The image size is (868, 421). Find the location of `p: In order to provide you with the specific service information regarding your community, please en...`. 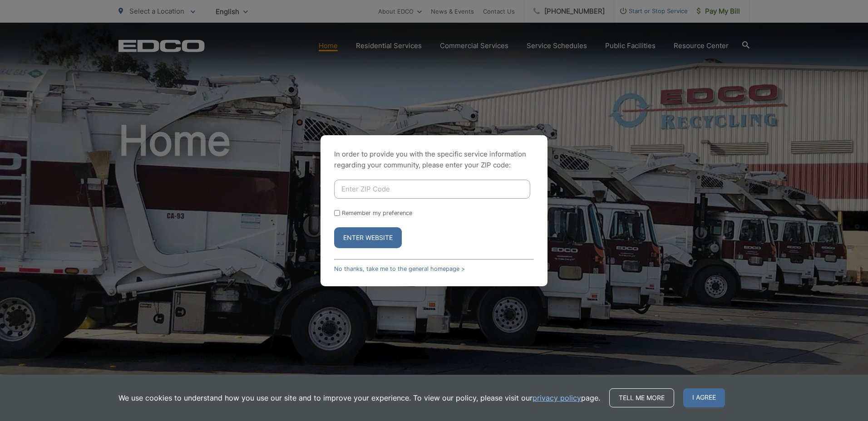

p: In order to provide you with the specific service information regarding your community, please en... is located at coordinates (434, 160).